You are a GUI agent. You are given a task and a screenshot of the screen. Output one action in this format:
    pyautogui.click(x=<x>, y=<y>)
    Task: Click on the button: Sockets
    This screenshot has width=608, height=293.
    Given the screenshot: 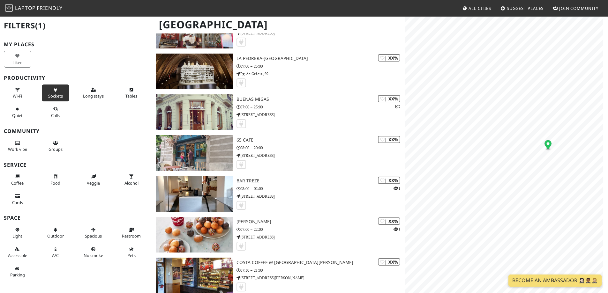 What is the action you would take?
    pyautogui.click(x=56, y=93)
    